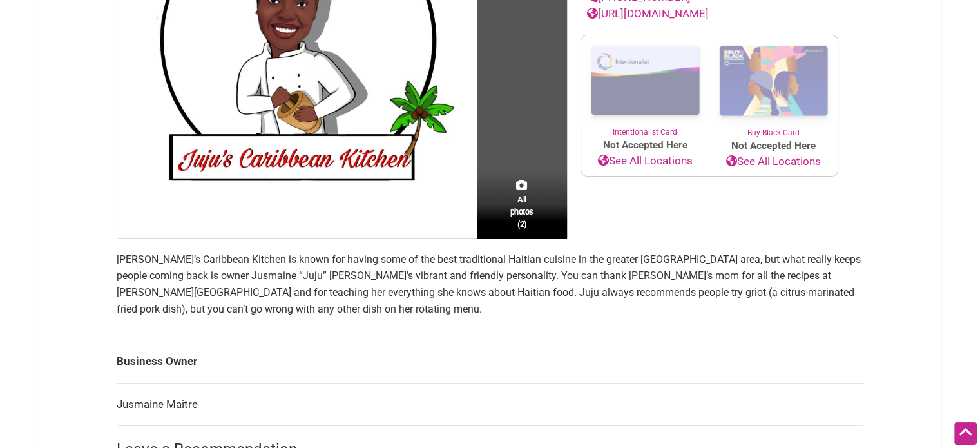  What do you see at coordinates (645, 81) in the screenshot?
I see `img: Intentionalist Card` at bounding box center [645, 81].